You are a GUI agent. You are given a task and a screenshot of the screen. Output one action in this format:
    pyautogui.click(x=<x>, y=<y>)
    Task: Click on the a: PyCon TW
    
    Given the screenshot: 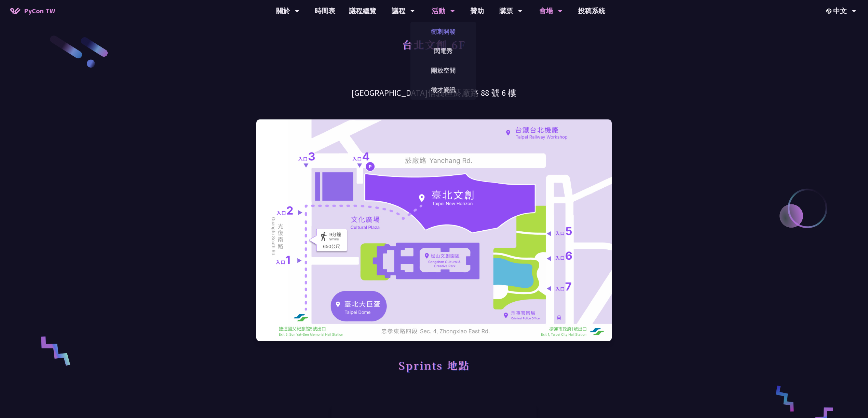 What is the action you would take?
    pyautogui.click(x=32, y=11)
    